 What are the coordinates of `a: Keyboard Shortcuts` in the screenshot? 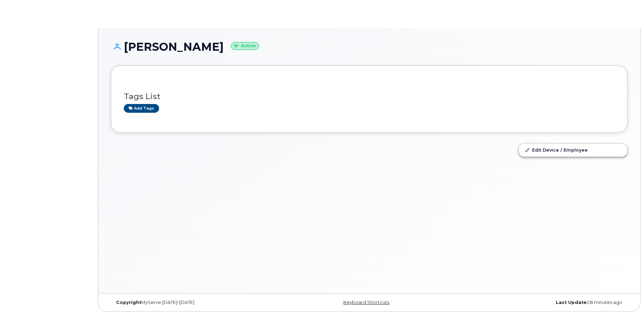 It's located at (366, 302).